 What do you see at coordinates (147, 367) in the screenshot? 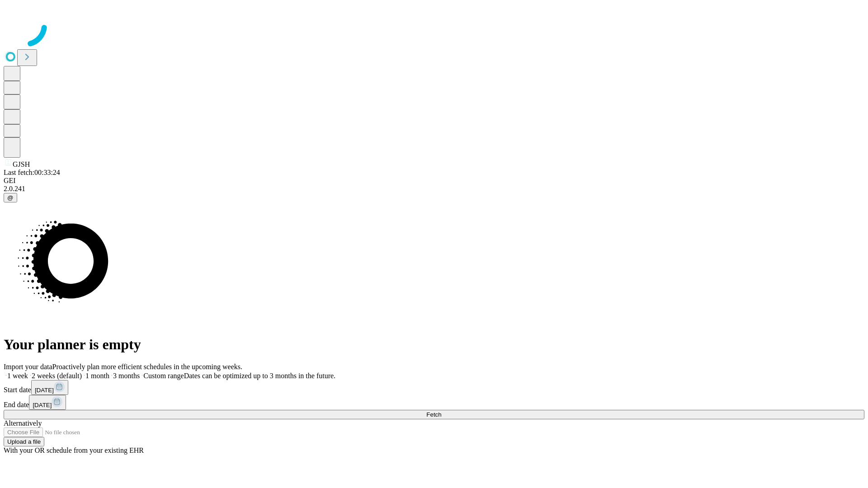
I see `span: Proactively plan more efficient schedules in the upcoming weeks.` at bounding box center [147, 367].